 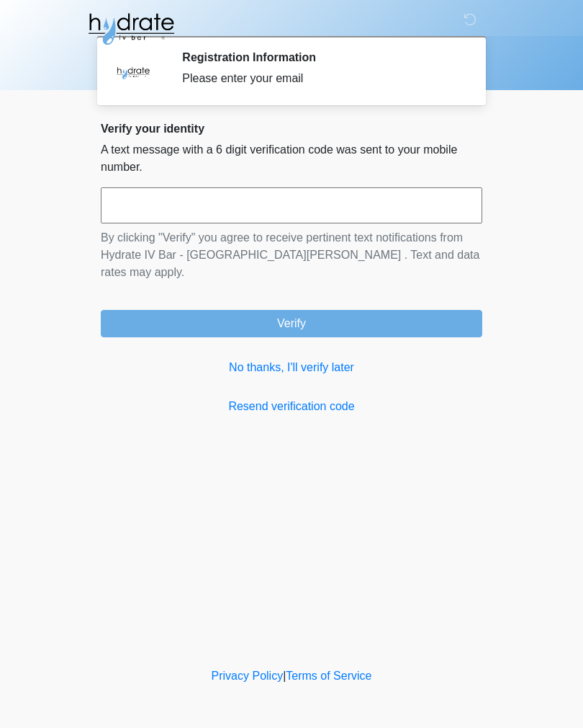 I want to click on div: Please enter your email, so click(x=321, y=78).